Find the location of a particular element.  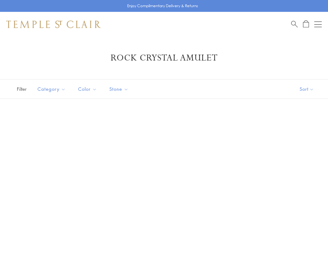

a: Open Shopping Bag is located at coordinates (306, 24).